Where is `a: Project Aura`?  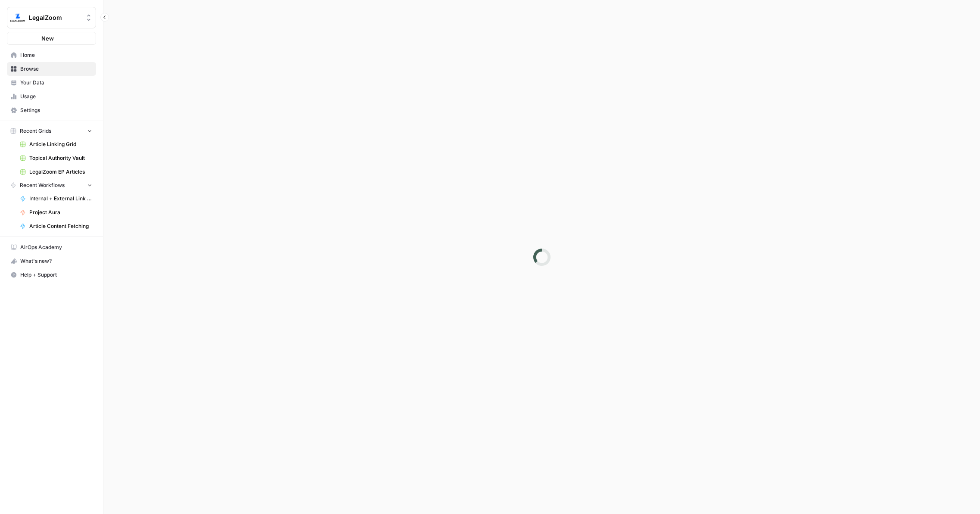
a: Project Aura is located at coordinates (56, 212).